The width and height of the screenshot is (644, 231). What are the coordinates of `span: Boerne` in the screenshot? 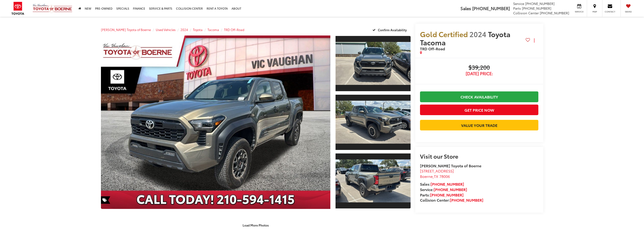 It's located at (427, 176).